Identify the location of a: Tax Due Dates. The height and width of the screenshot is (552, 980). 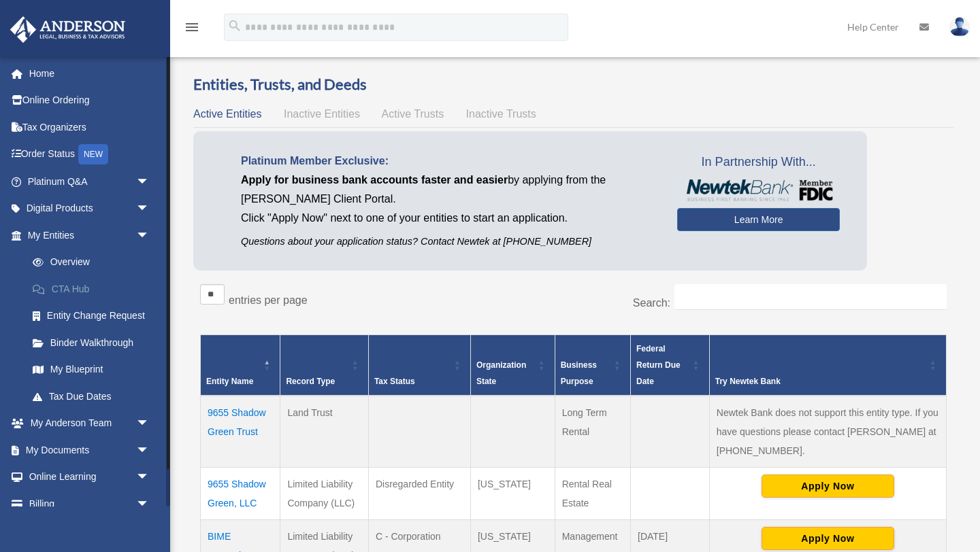
(95, 397).